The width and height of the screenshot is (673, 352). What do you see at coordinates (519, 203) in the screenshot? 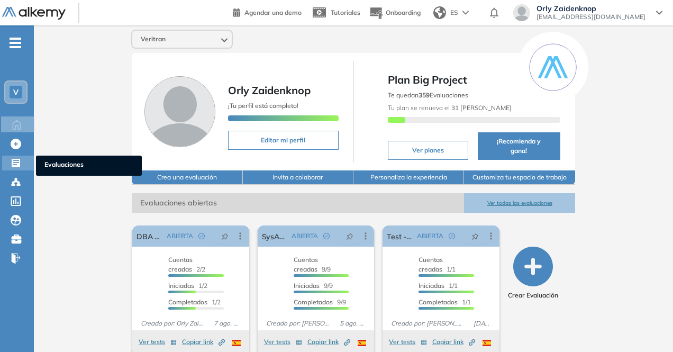
I see `button: Ver todas las evaluaciones` at bounding box center [519, 203].